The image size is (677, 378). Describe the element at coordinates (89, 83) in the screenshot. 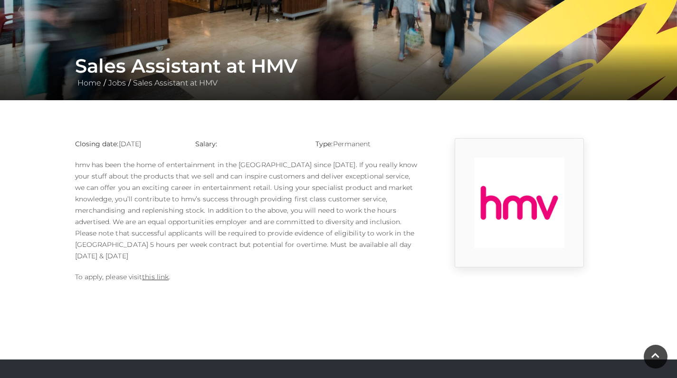

I see `a: Home` at that location.